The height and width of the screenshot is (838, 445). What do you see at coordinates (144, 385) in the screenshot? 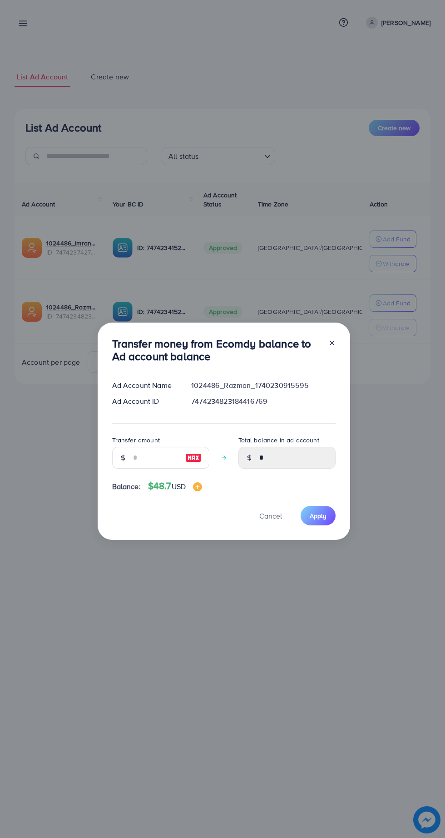
I see `div: Ad Account Name` at bounding box center [144, 385].